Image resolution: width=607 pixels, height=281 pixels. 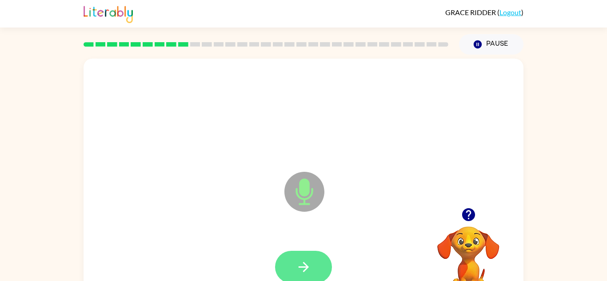 What do you see at coordinates (510, 12) in the screenshot?
I see `a: Logout` at bounding box center [510, 12].